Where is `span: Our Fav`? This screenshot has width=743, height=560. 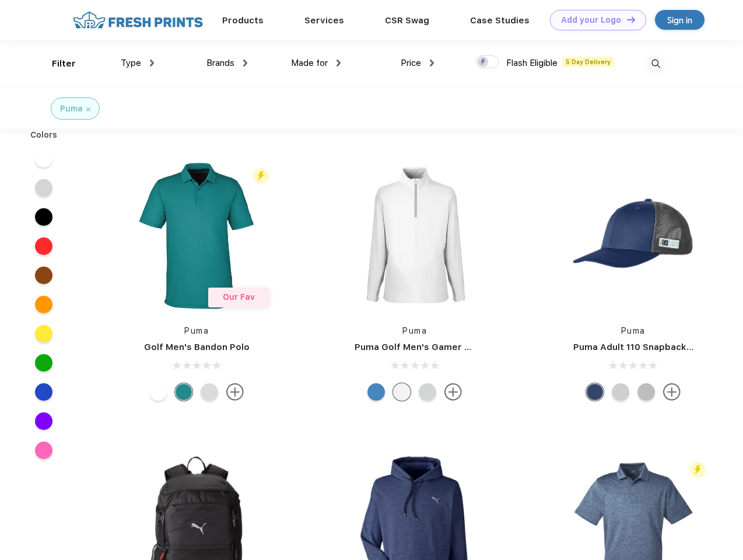 span: Our Fav is located at coordinates (238, 297).